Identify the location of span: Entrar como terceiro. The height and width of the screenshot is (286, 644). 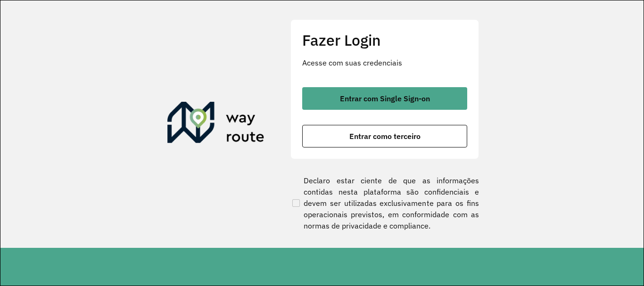
(385, 136).